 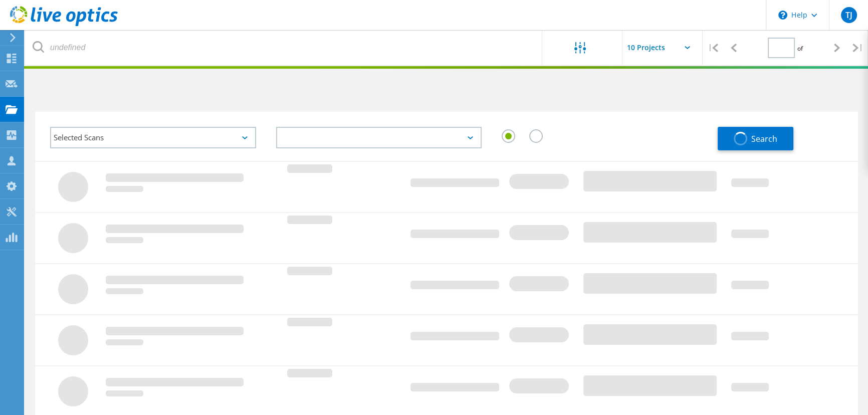 I want to click on span: Search, so click(x=764, y=139).